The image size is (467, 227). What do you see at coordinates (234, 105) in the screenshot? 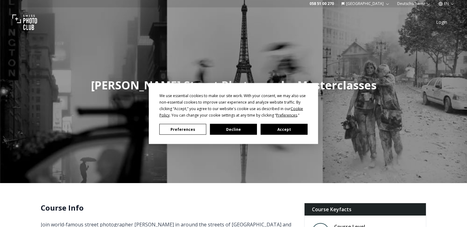
I see `div: We use essential cookies to make our site work. With your consent, we may also use non-essential ...` at bounding box center [234, 105].